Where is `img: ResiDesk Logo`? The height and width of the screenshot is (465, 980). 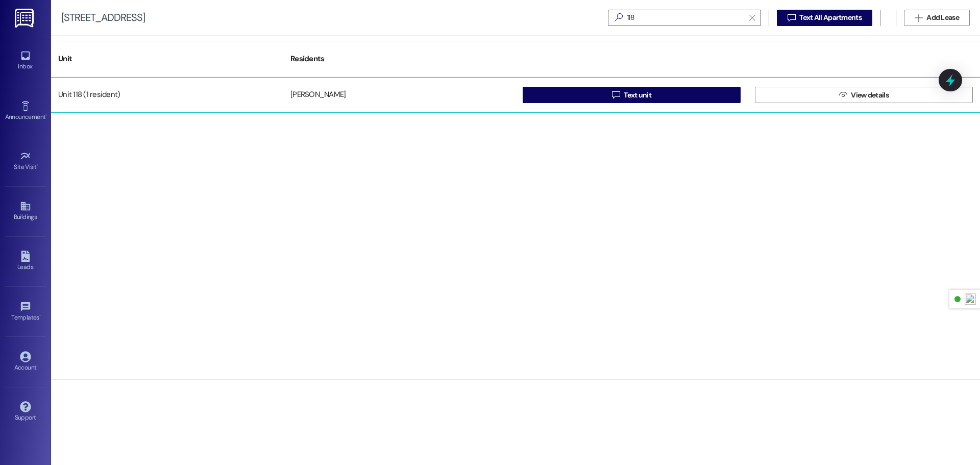 img: ResiDesk Logo is located at coordinates (25, 18).